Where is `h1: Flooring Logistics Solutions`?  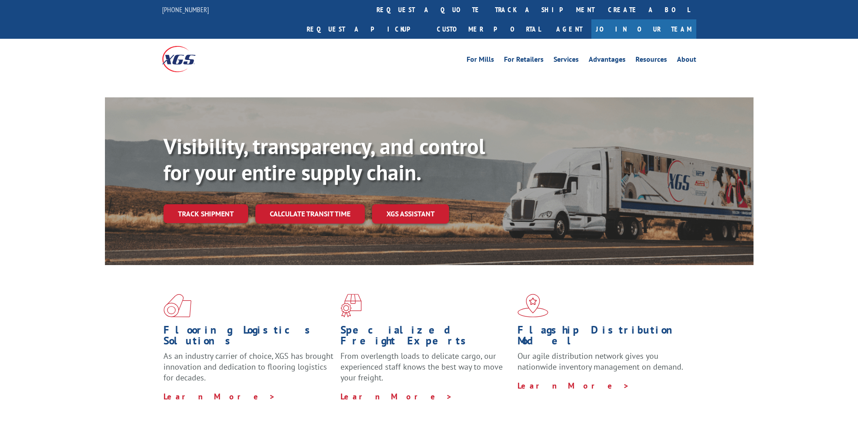 h1: Flooring Logistics Solutions is located at coordinates (249, 337).